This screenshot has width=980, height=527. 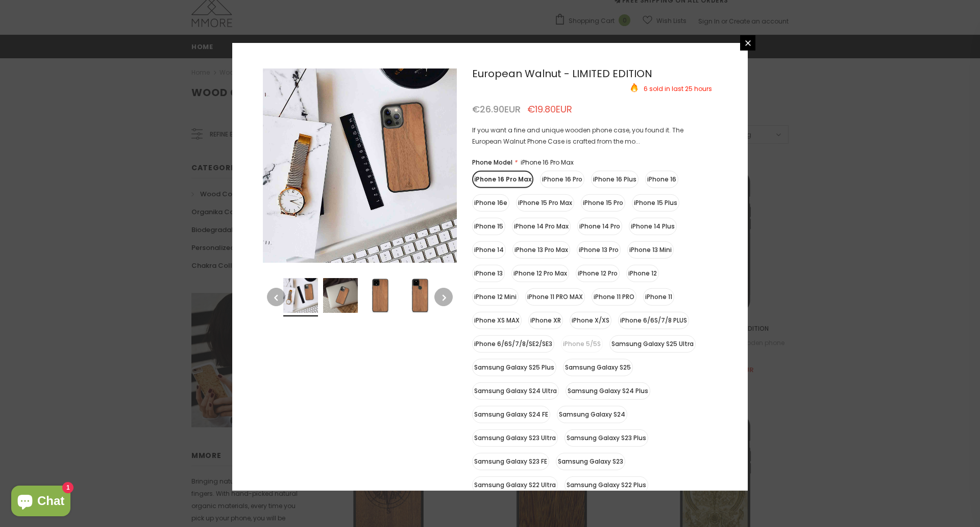 I want to click on label: Samsung Galaxy S23 Ultra, so click(x=515, y=437).